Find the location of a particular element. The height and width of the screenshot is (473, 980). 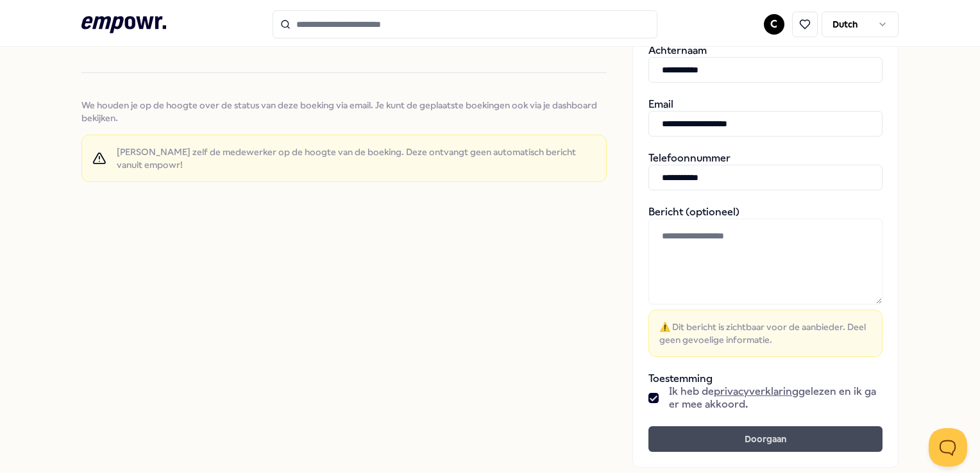

div: Achternaam is located at coordinates (765, 64).